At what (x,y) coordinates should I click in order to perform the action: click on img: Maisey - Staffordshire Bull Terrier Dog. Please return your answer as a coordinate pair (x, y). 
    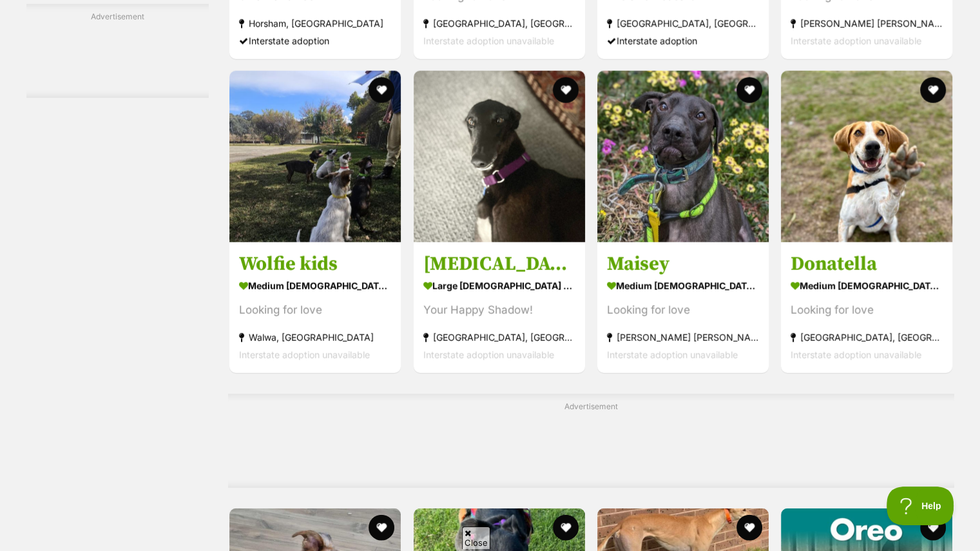
    Looking at the image, I should click on (683, 156).